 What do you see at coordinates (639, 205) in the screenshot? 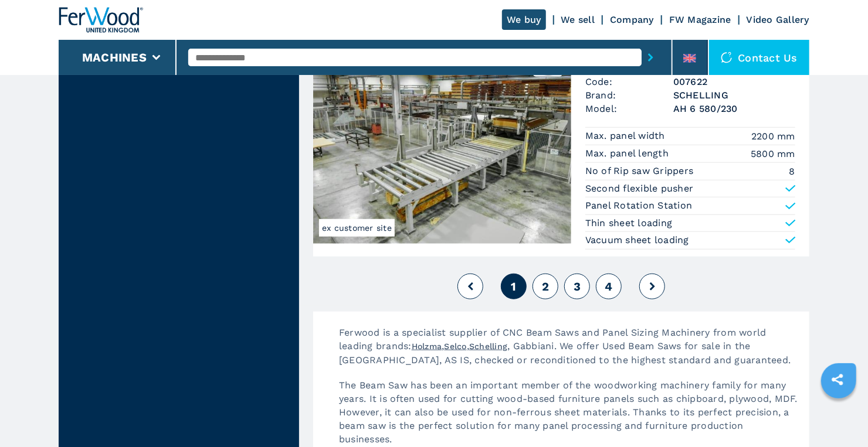
I see `p: Panel Rotation Station` at bounding box center [639, 205].